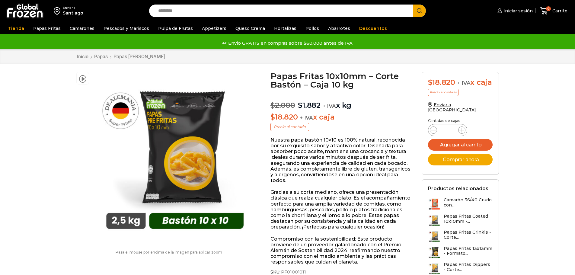 Image resolution: width=575 pixels, height=275 pixels. What do you see at coordinates (285, 28) in the screenshot?
I see `a: Hortalizas` at bounding box center [285, 28].